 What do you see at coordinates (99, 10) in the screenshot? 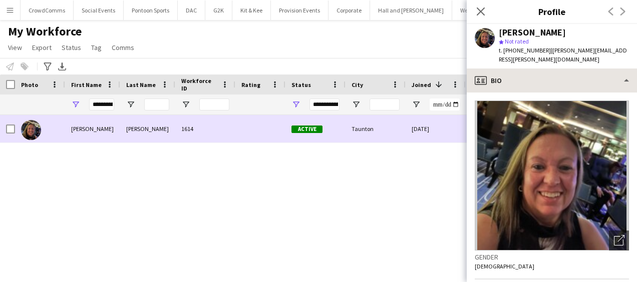
I see `button: Social Events` at bounding box center [99, 10].